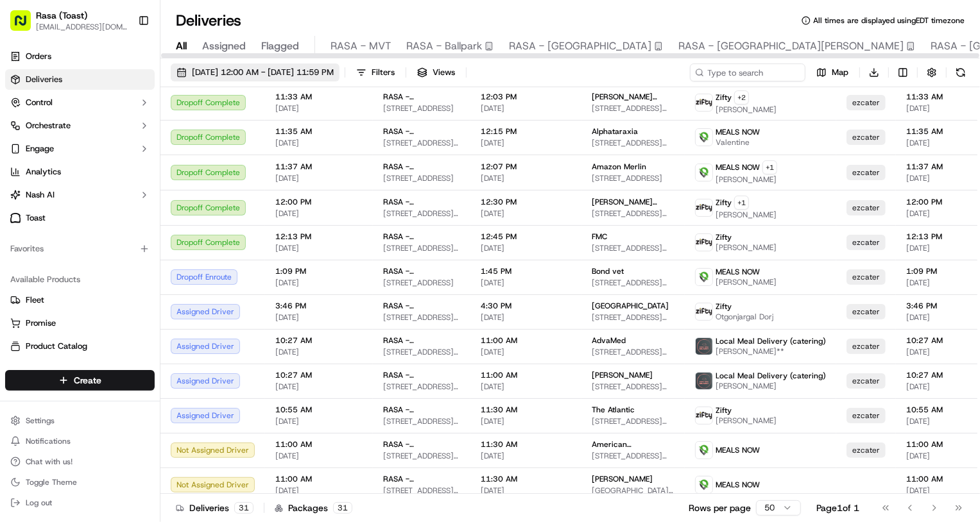  Describe the element at coordinates (39, 503) in the screenshot. I see `span: Log out` at that location.